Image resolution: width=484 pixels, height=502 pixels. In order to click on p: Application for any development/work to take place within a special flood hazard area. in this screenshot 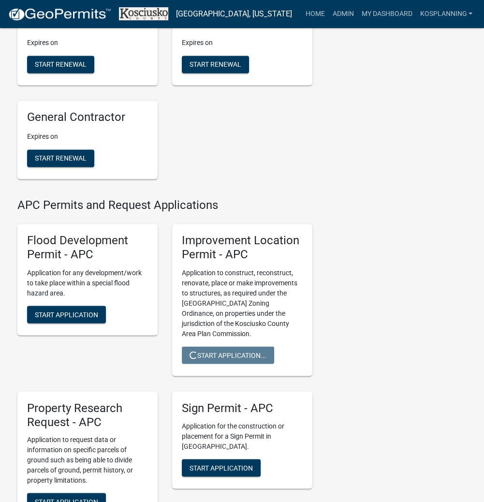, I will do `click(88, 283)`.